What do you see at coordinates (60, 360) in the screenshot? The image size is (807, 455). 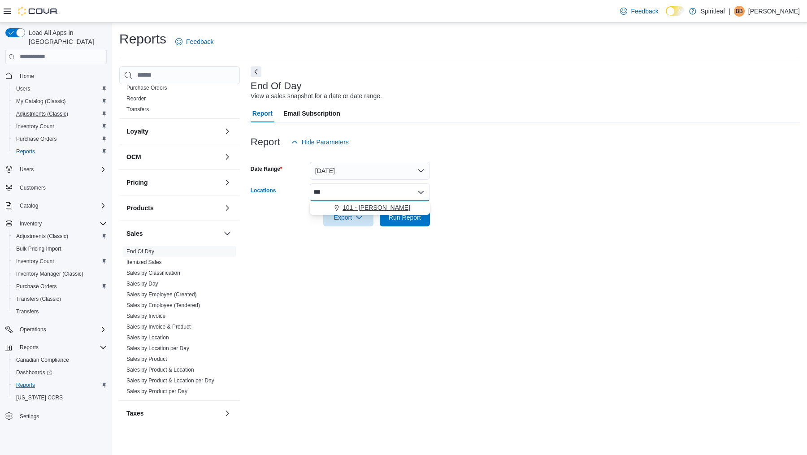 I see `button: Canadian Compliance` at bounding box center [60, 360].